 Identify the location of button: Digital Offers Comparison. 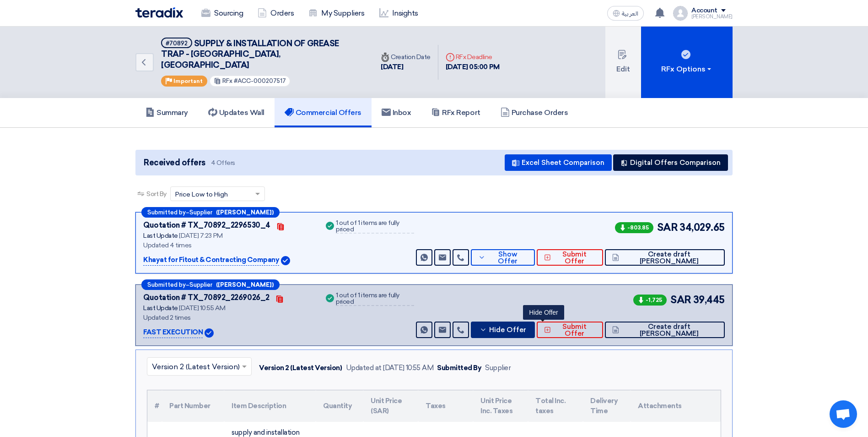
(670, 163).